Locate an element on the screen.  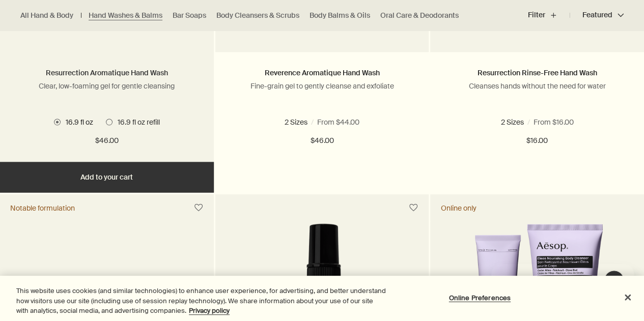
a: Body Cleansers & Scrubs is located at coordinates (258, 15).